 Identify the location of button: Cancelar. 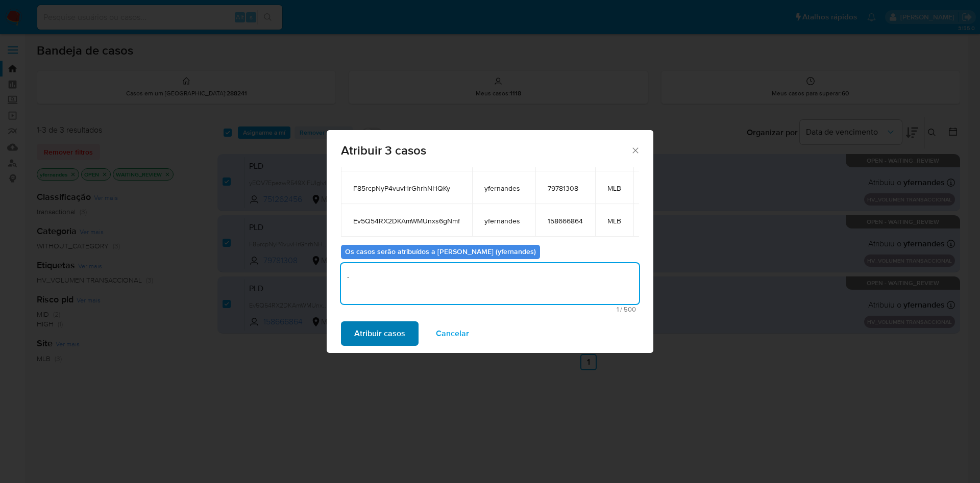
(452, 333).